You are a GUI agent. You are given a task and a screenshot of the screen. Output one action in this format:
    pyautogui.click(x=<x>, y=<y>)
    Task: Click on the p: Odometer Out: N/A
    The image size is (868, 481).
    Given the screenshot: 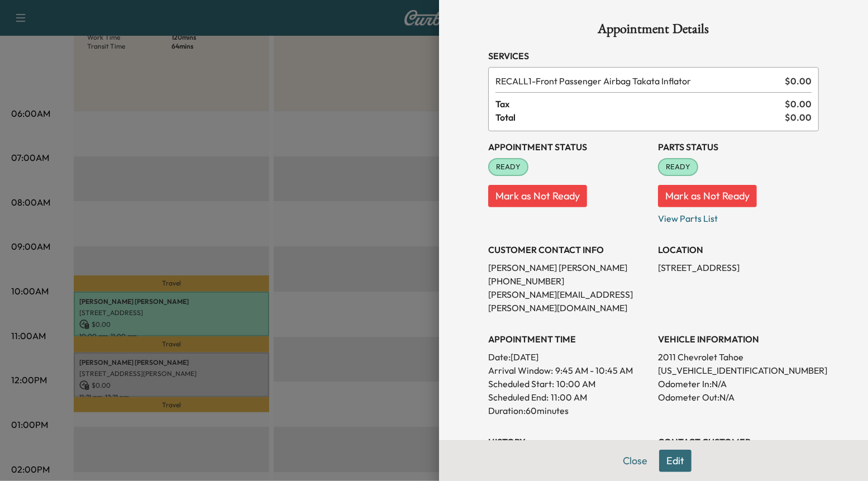 What is the action you would take?
    pyautogui.click(x=739, y=397)
    